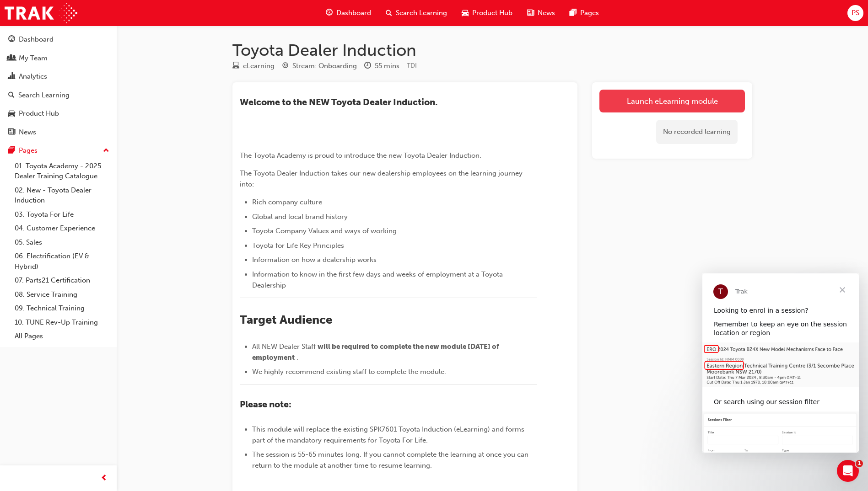  Describe the element at coordinates (62, 280) in the screenshot. I see `a: 07. Parts21 Certification` at that location.